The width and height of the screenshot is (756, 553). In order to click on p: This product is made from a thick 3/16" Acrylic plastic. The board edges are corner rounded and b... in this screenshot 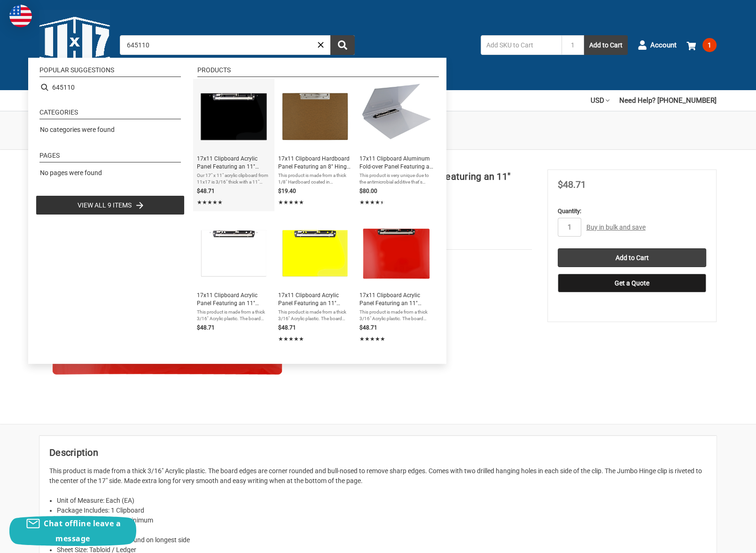, I will do `click(378, 476)`.